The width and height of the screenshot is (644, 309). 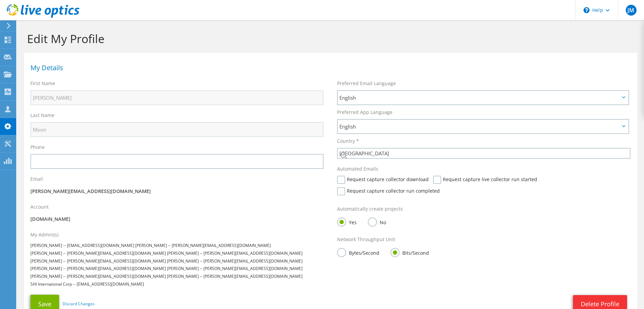 What do you see at coordinates (358, 169) in the screenshot?
I see `label: Automated Emails` at bounding box center [358, 169].